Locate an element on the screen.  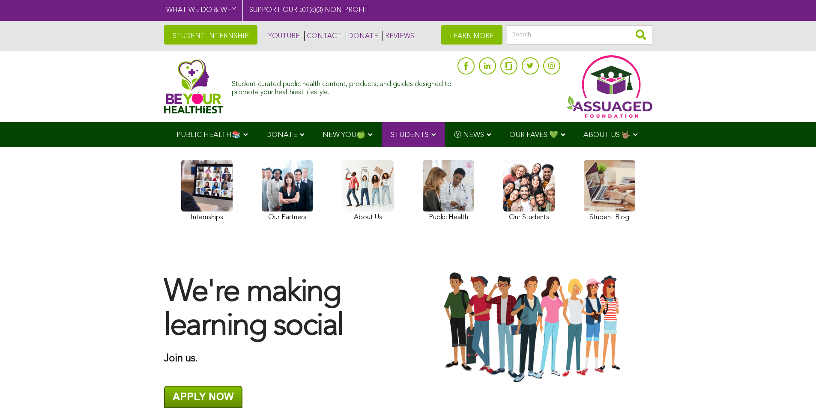
span: ABOUT US 🤟🏽 is located at coordinates (607, 135).